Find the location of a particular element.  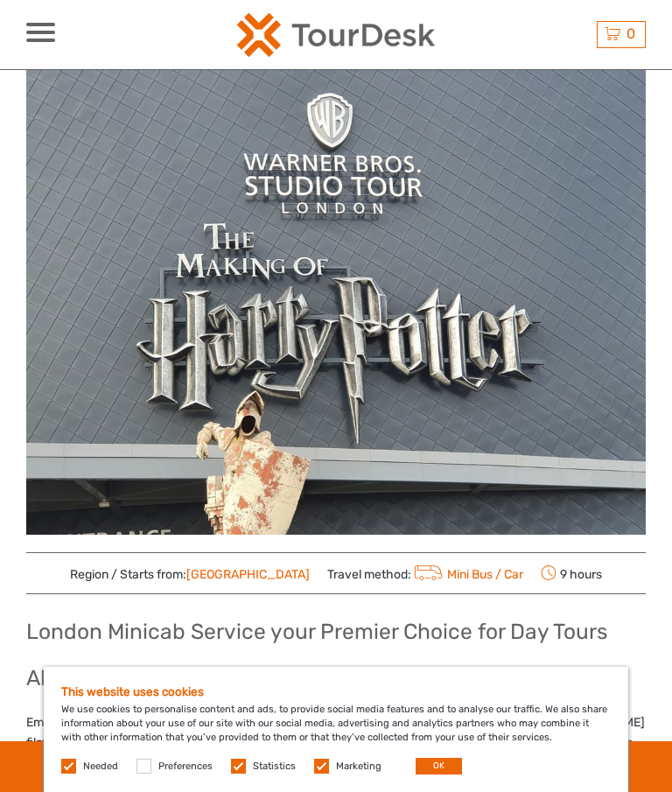

span: Travel method: is located at coordinates (425, 574).